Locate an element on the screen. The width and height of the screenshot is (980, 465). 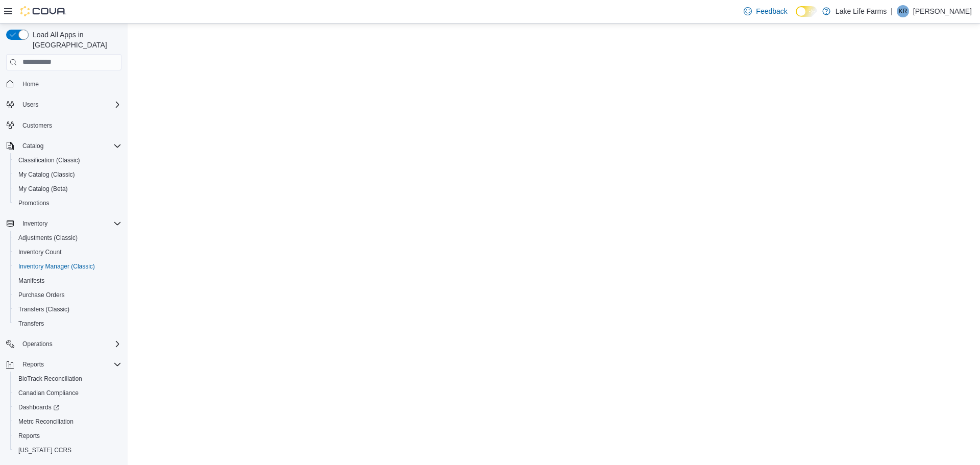
a: Transfers (Classic) is located at coordinates (44, 309).